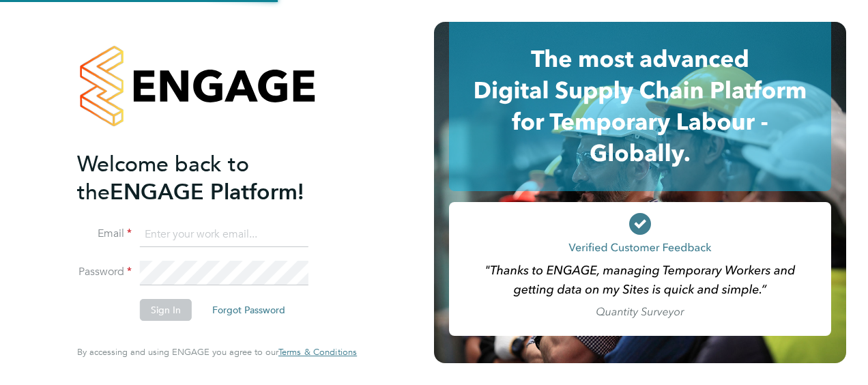  Describe the element at coordinates (248, 310) in the screenshot. I see `button: Forgot Password` at that location.